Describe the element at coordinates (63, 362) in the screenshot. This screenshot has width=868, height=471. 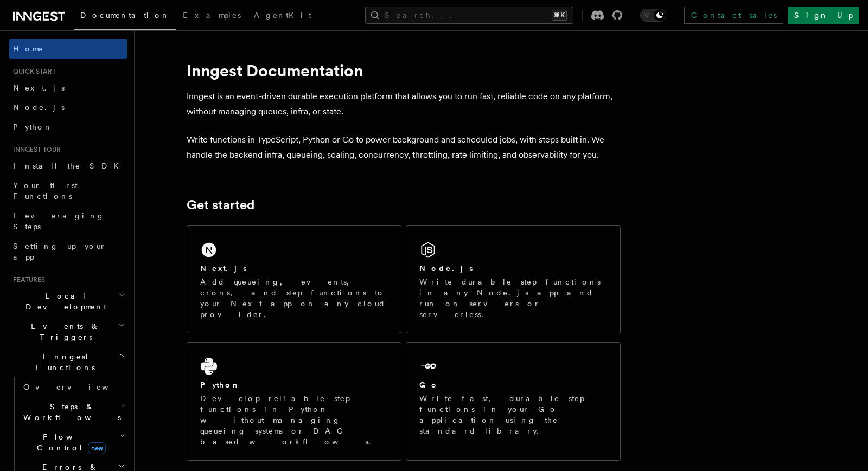
I see `span: Inngest Functions` at that location.